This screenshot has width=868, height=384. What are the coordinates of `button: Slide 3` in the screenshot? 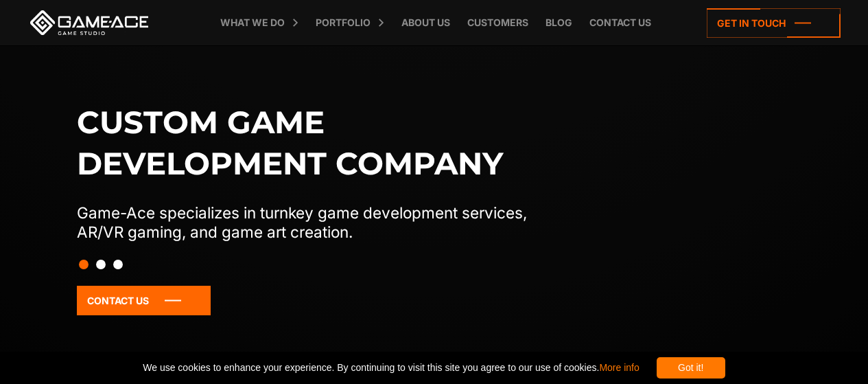 It's located at (118, 264).